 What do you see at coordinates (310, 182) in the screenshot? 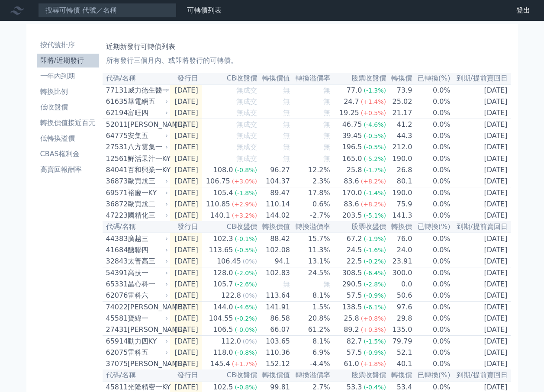
I see `td: 2.3%` at bounding box center [310, 182].